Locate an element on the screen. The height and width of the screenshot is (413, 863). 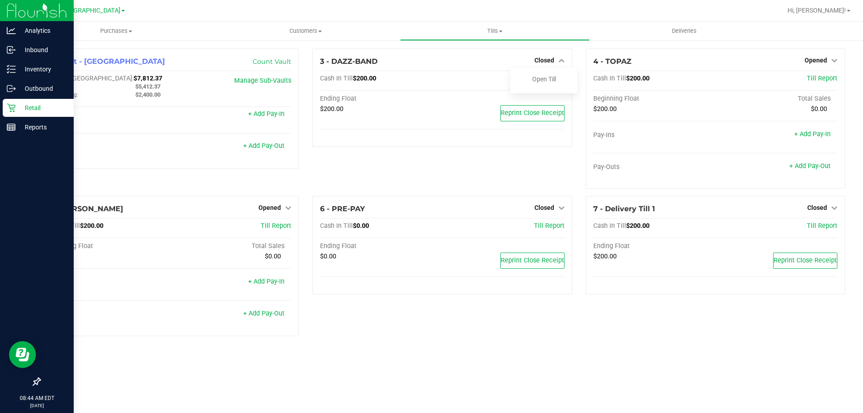
p: Reports is located at coordinates (43, 127).